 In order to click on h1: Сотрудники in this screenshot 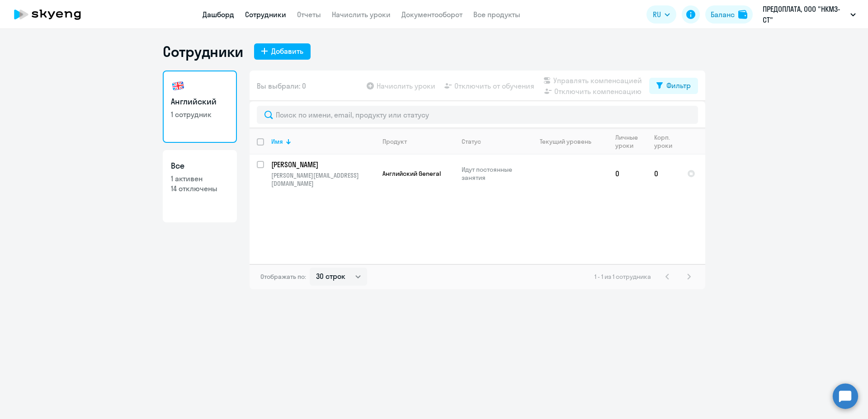, I will do `click(203, 52)`.